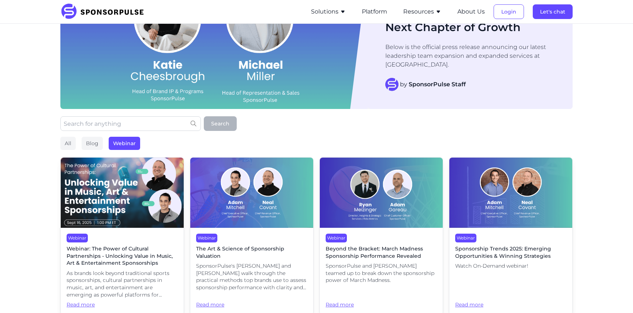 This screenshot has height=313, width=633. Describe the element at coordinates (374, 12) in the screenshot. I see `a: Platform` at that location.